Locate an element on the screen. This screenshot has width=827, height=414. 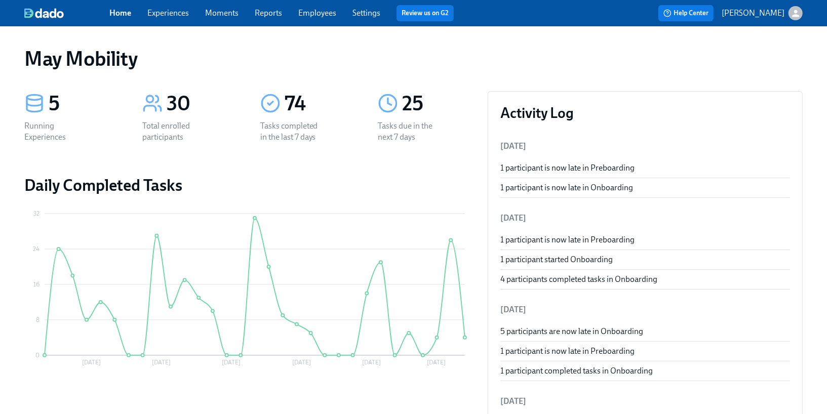
h2: Daily Completed Tasks is located at coordinates (248, 185).